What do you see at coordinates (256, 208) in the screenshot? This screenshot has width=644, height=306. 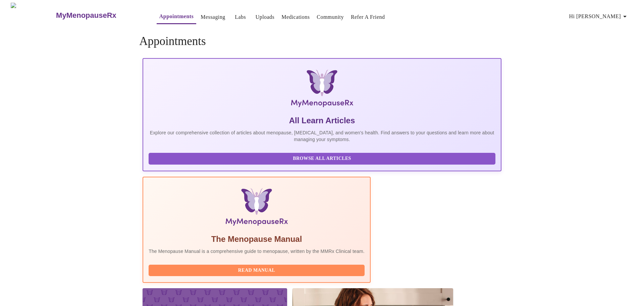 I see `img: Menopause Manual` at bounding box center [256, 208].